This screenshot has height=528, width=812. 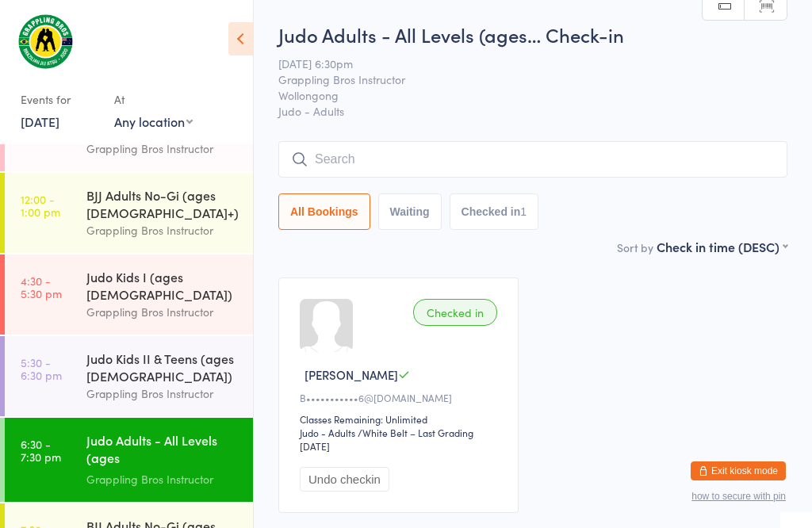 I want to click on span: Grappling Bros Instructor, so click(x=521, y=79).